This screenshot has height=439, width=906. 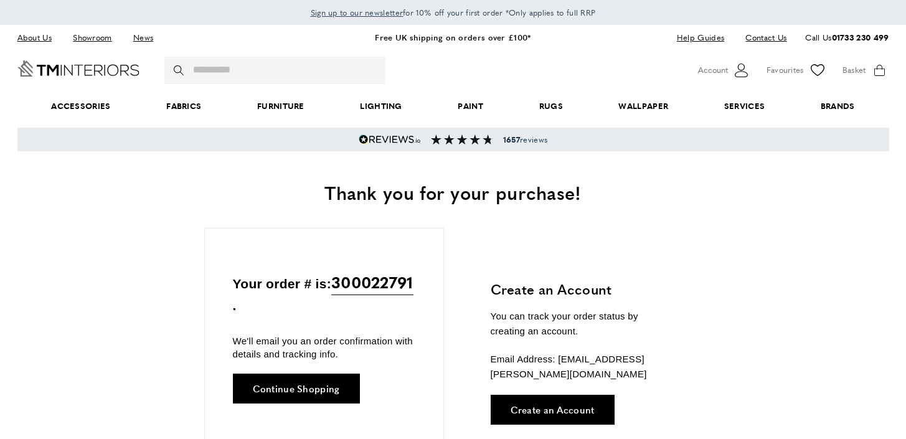 What do you see at coordinates (143, 37) in the screenshot?
I see `a: News` at bounding box center [143, 37].